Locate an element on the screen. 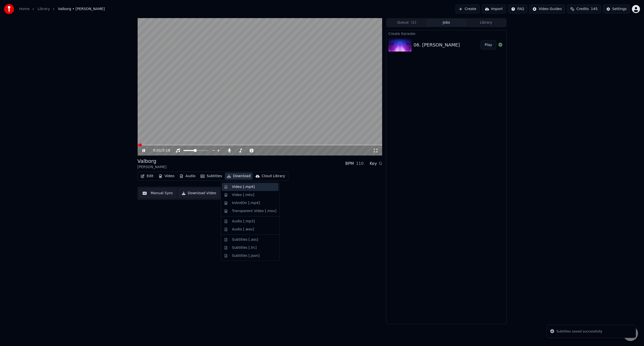 The height and width of the screenshot is (346, 644). a: Home is located at coordinates (24, 9).